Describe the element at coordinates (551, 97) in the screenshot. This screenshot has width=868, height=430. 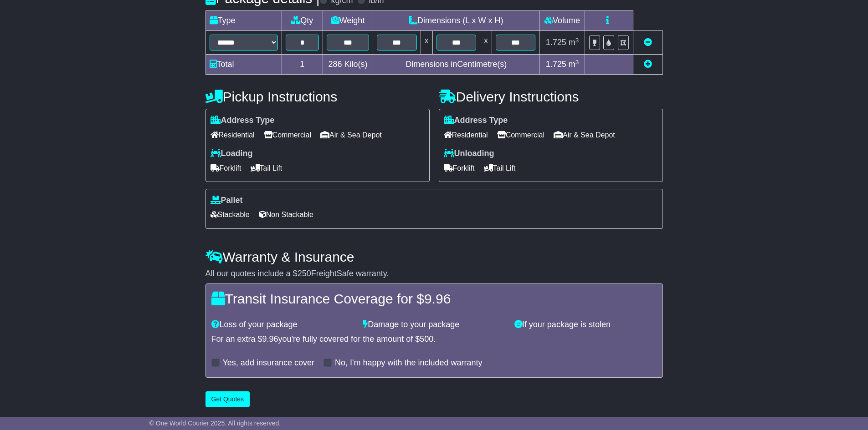
I see `h4: Delivery Instructions` at that location.